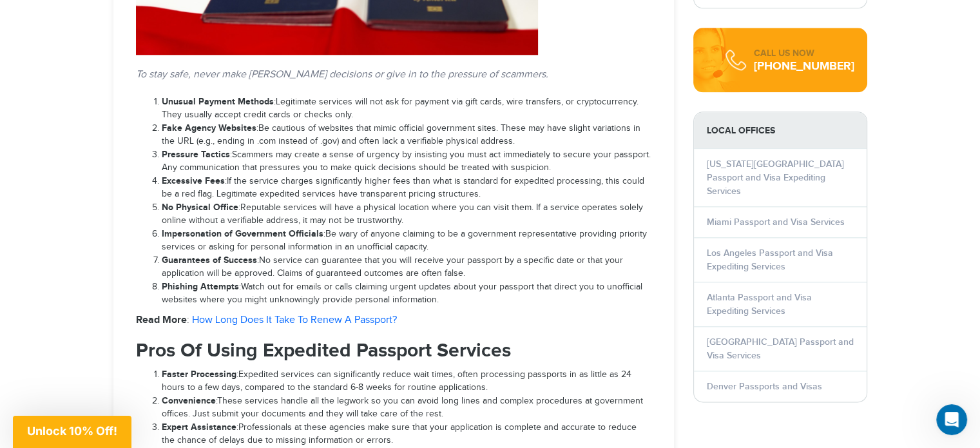 Image resolution: width=980 pixels, height=448 pixels. I want to click on strong: LOCAL OFFICES, so click(780, 130).